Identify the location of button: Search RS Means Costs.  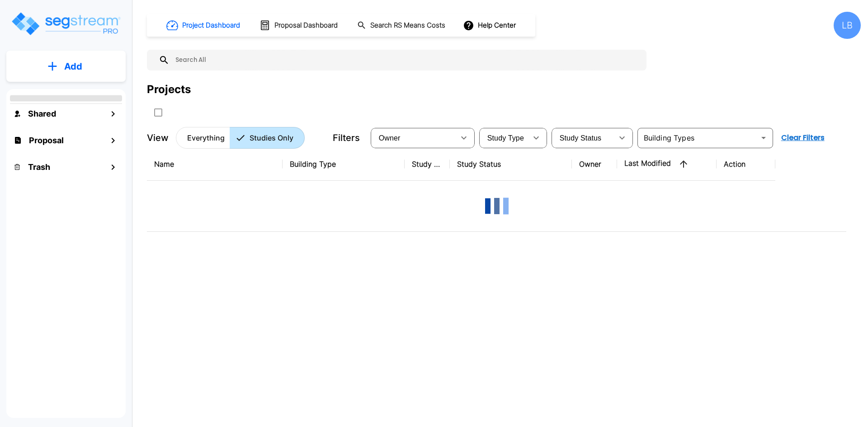
(402, 25).